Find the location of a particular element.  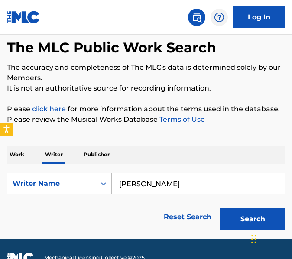

a: Log In is located at coordinates (259, 17).